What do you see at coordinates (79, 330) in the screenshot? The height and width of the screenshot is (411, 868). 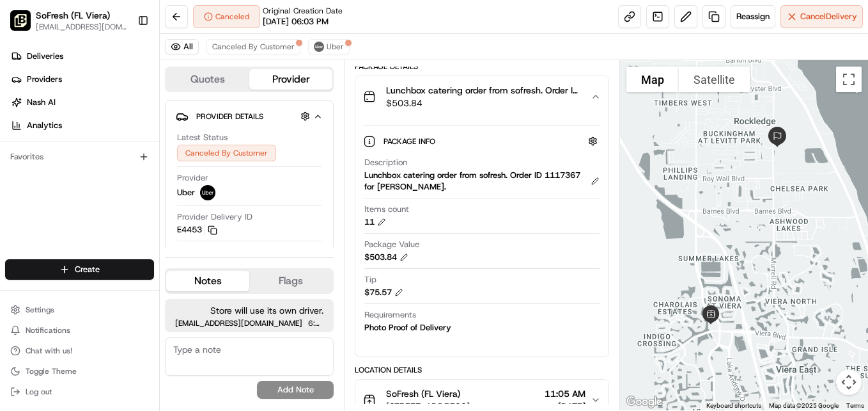 I see `button: Notifications` at bounding box center [79, 330].